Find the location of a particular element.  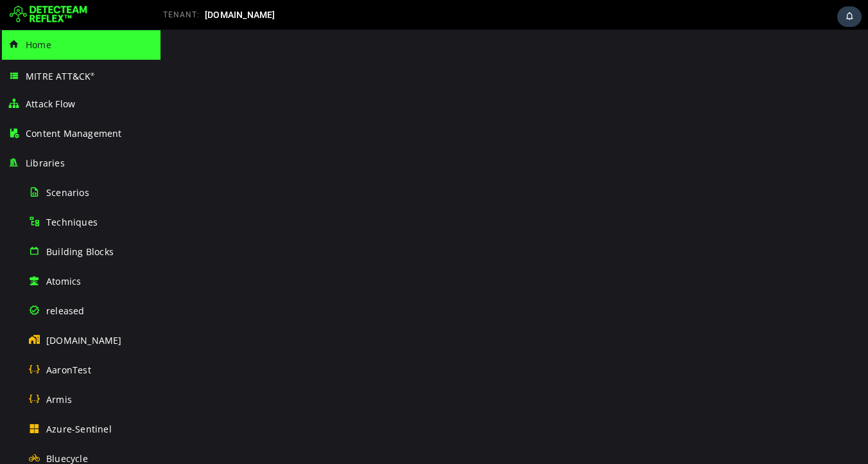

span: Building Blocks is located at coordinates (79, 251).